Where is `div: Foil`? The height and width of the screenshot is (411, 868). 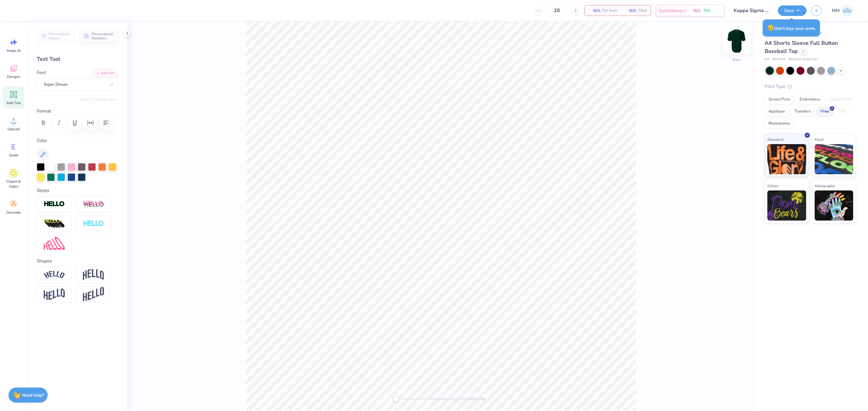
div: Foil is located at coordinates (841, 112).